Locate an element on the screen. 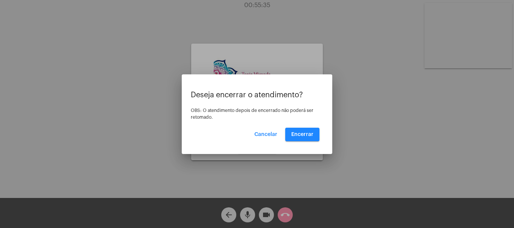 The image size is (514, 228). span: Encerrar is located at coordinates (302, 135).